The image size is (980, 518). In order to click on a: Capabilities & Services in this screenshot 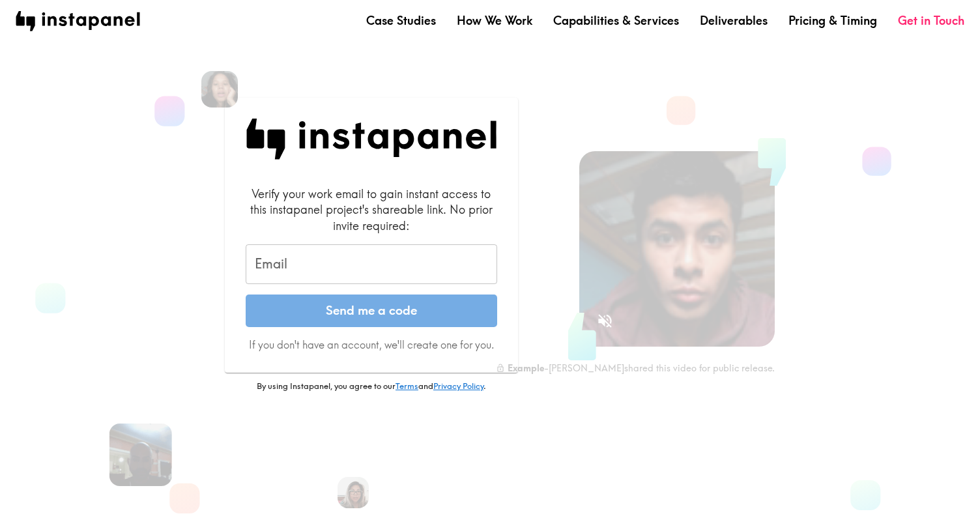, I will do `click(615, 20)`.